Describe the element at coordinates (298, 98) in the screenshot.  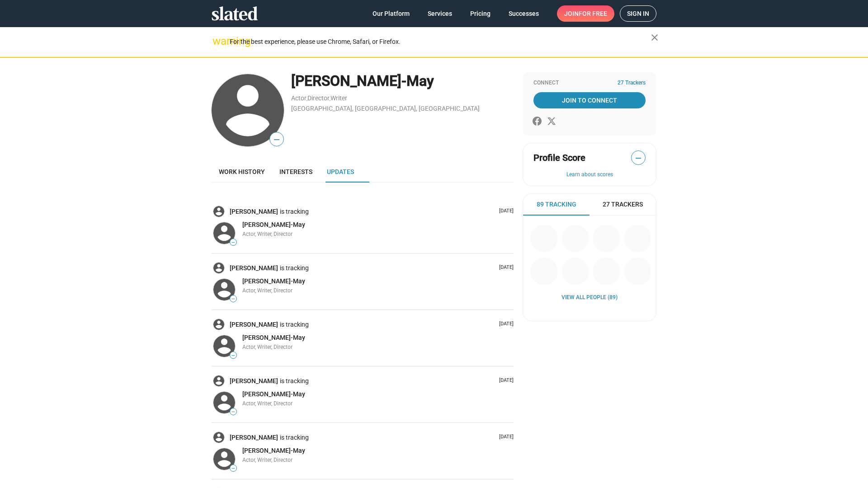
I see `a: Actor` at that location.